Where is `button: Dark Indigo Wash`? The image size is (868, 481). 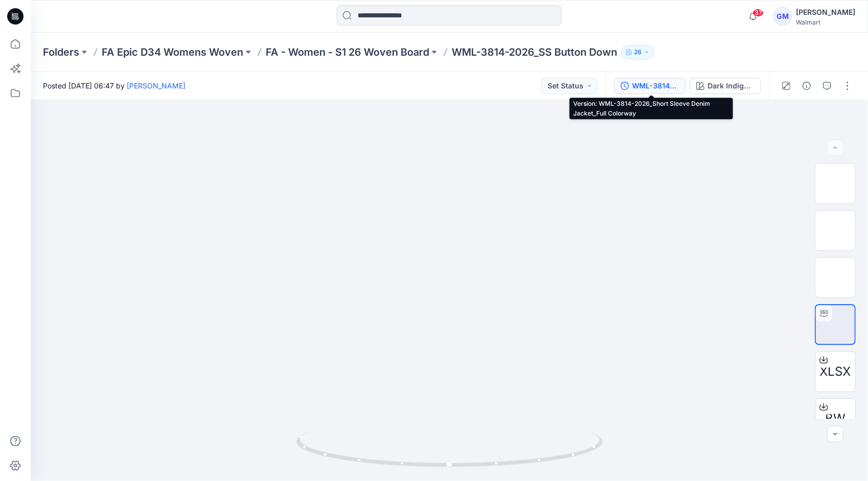 button: Dark Indigo Wash is located at coordinates (726, 86).